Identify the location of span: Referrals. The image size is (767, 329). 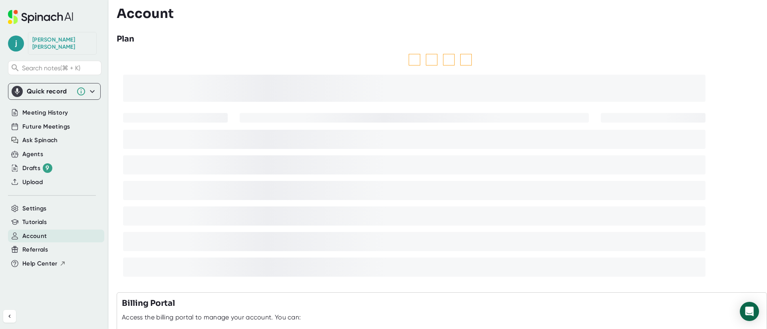
(35, 250).